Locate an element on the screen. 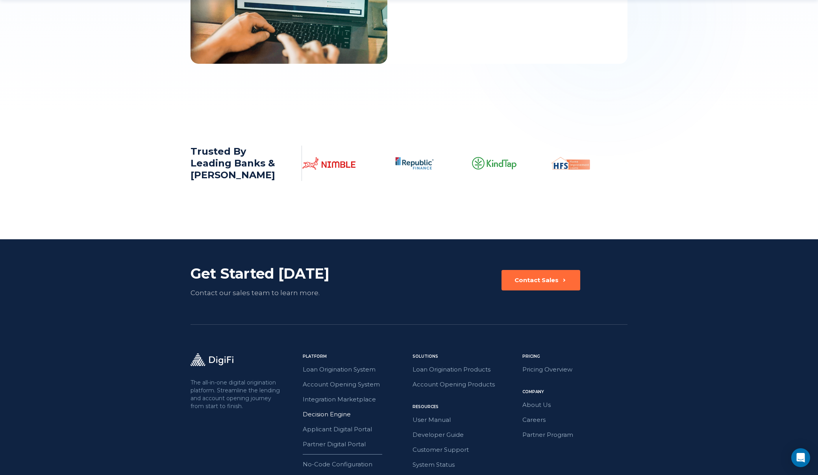 This screenshot has width=818, height=475. div: Resources is located at coordinates (465, 407).